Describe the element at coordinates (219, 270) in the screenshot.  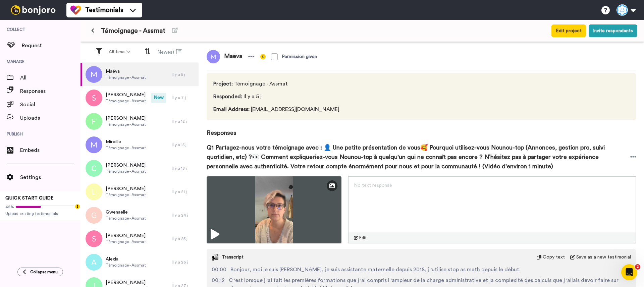
I see `span: 00:00` at that location.